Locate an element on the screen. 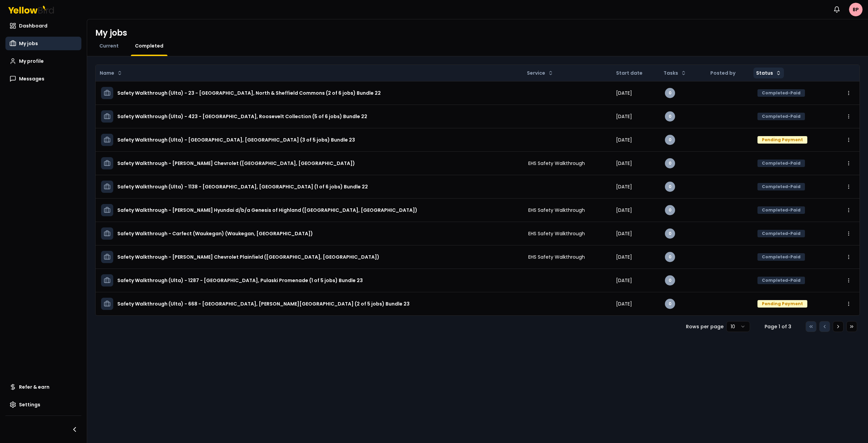 The height and width of the screenshot is (443, 868). button: Status is located at coordinates (769, 73).